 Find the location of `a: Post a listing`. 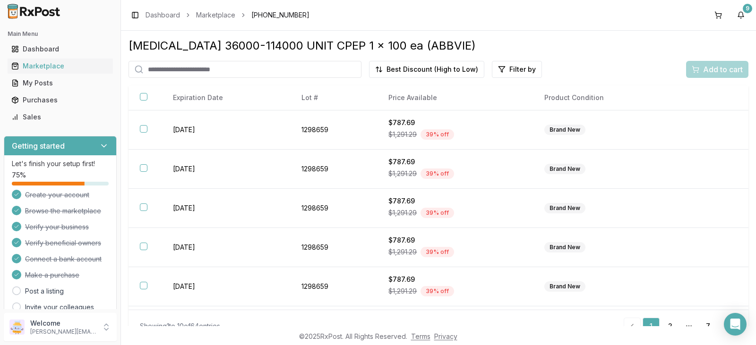

a: Post a listing is located at coordinates (44, 292).